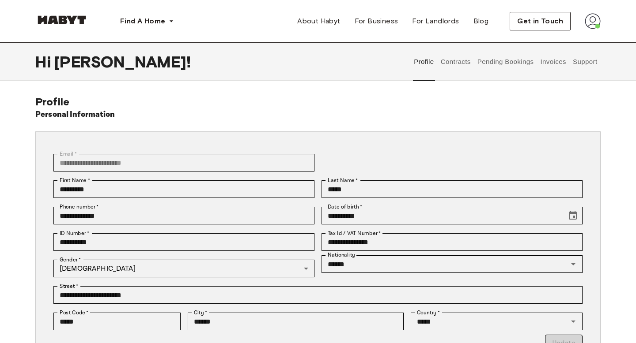 Image resolution: width=636 pixels, height=343 pixels. What do you see at coordinates (341, 255) in the screenshot?
I see `label: Nationality` at bounding box center [341, 255].